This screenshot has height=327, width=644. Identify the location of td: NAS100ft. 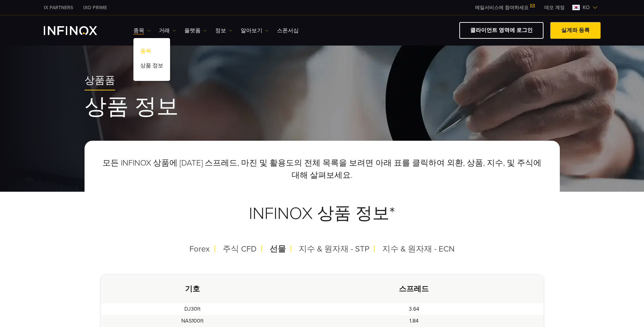
(193, 321).